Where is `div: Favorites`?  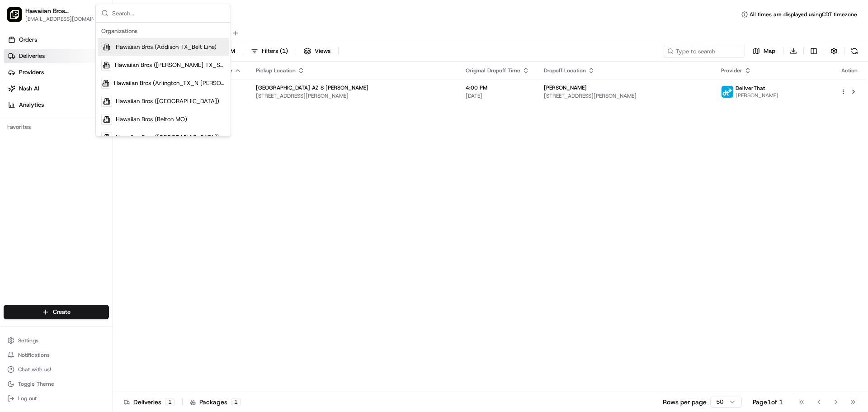
div: Favorites is located at coordinates (56, 127).